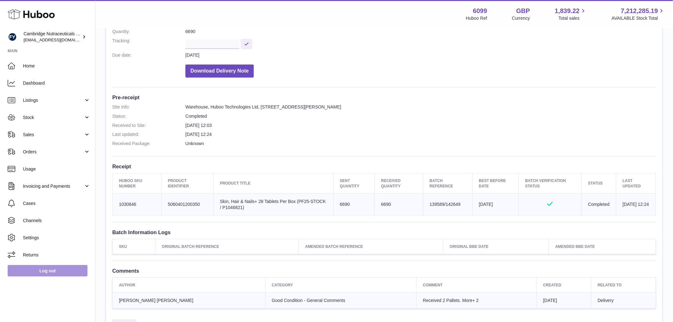  What do you see at coordinates (149, 107) in the screenshot?
I see `dt: Site Info:` at bounding box center [149, 107].